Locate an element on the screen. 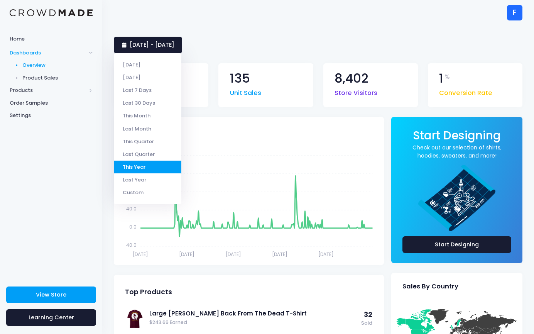 The image size is (534, 334). span: Conversion Rate is located at coordinates (466, 91).